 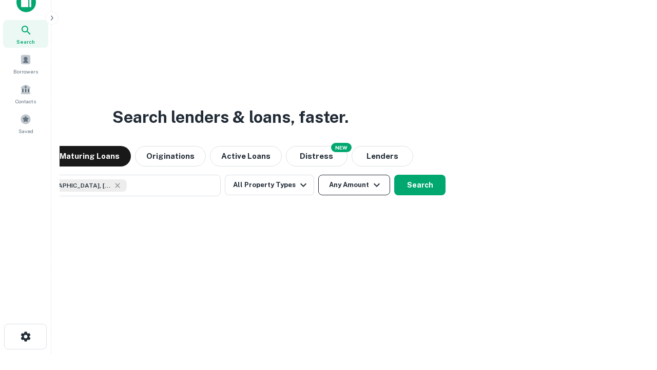 What do you see at coordinates (26, 42) in the screenshot?
I see `span: Search` at bounding box center [26, 42].